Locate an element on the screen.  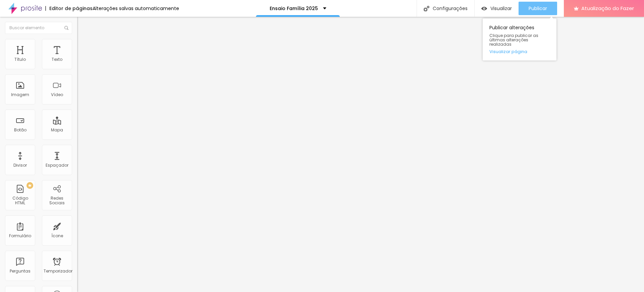
font: Temporizador is located at coordinates (58, 271).